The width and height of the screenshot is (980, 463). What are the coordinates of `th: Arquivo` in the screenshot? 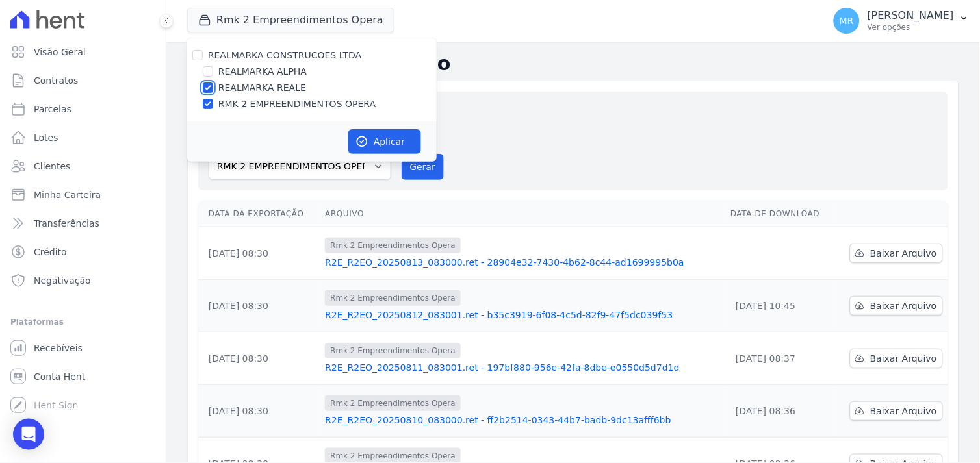 It's located at (523, 214).